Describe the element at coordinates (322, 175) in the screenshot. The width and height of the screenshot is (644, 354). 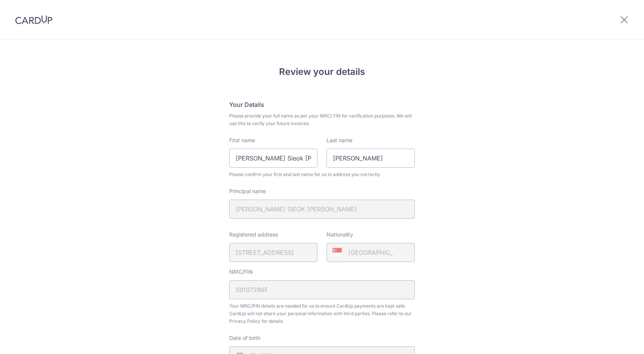
I see `span: Please confirm your first and last name for us to address you correctly` at that location.